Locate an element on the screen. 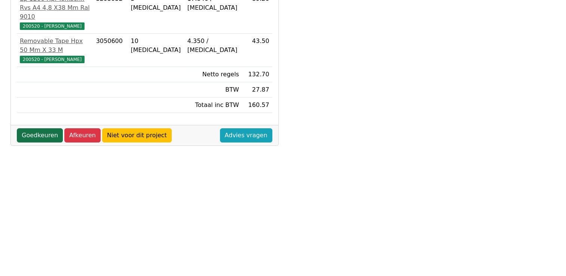  td: 132.70 is located at coordinates (257, 74).